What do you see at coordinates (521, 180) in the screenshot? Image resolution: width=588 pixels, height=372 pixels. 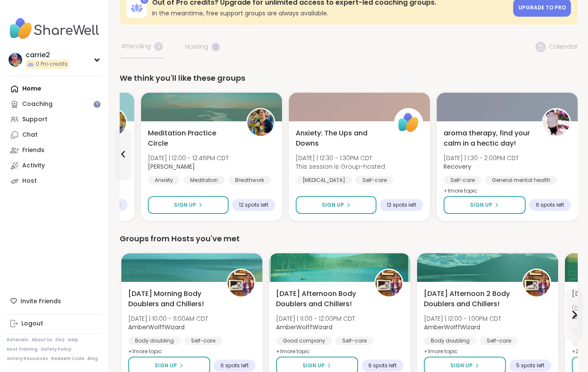 I see `div: General mental health` at bounding box center [521, 180].